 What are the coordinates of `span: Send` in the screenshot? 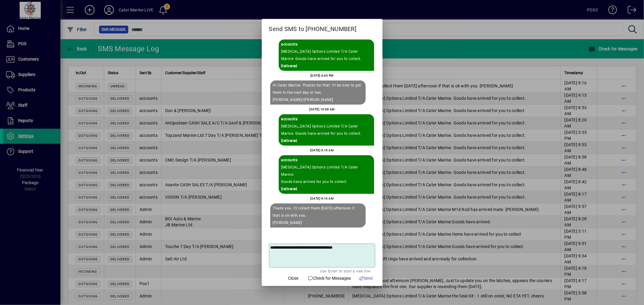 It's located at (365, 278).